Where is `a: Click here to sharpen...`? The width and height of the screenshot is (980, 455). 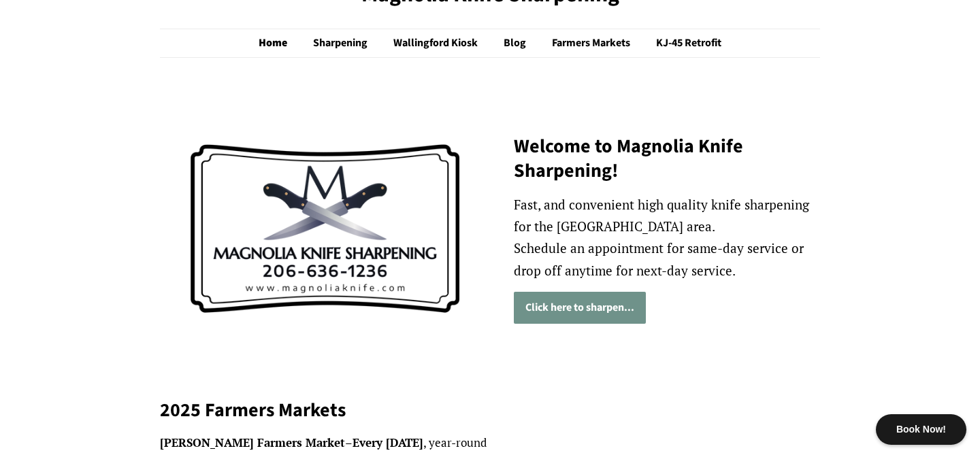 a: Click here to sharpen... is located at coordinates (580, 307).